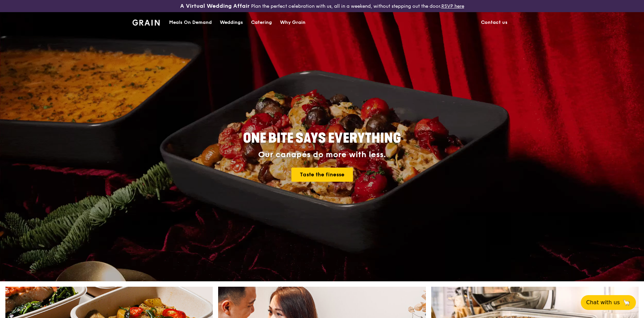 The image size is (644, 318). What do you see at coordinates (293, 23) in the screenshot?
I see `a: Why Grain` at bounding box center [293, 23].